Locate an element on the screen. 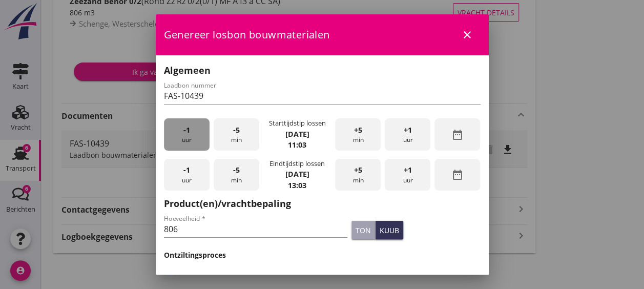  button: ton is located at coordinates (363, 230).